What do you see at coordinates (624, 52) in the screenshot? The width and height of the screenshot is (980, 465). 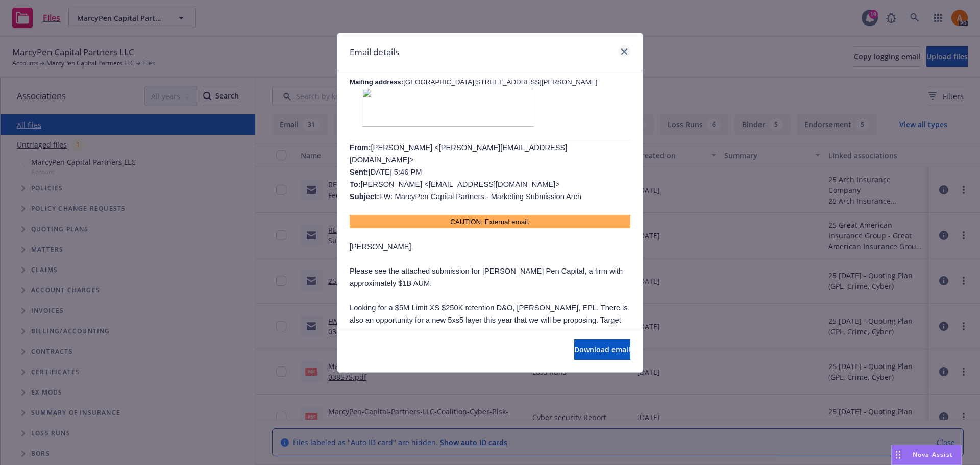 I see `a: close` at bounding box center [624, 52].